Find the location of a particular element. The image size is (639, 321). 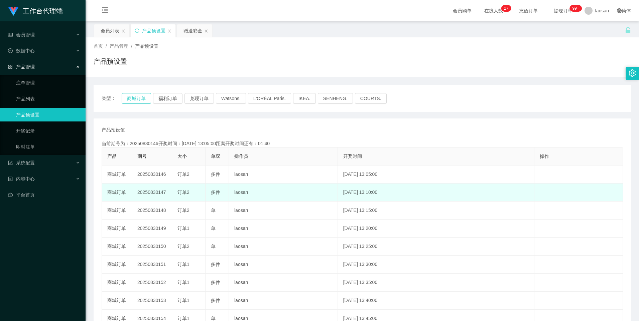

i: 图标: global is located at coordinates (619, 11).